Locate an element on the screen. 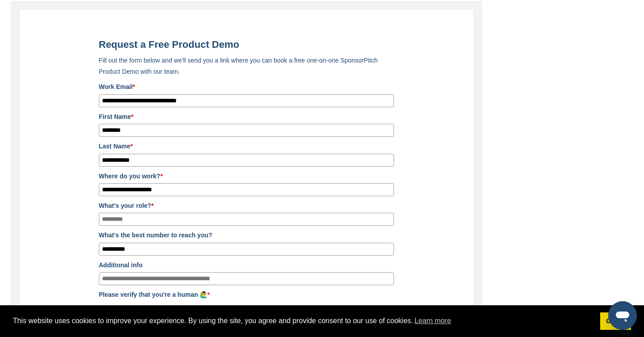 The width and height of the screenshot is (644, 337). label: Please verify that you're a human 🙋‍♂️ is located at coordinates (246, 294).